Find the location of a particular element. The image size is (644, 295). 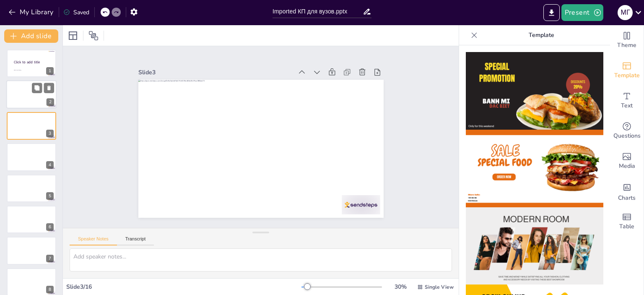

button: Delete Slide is located at coordinates (49, 88).